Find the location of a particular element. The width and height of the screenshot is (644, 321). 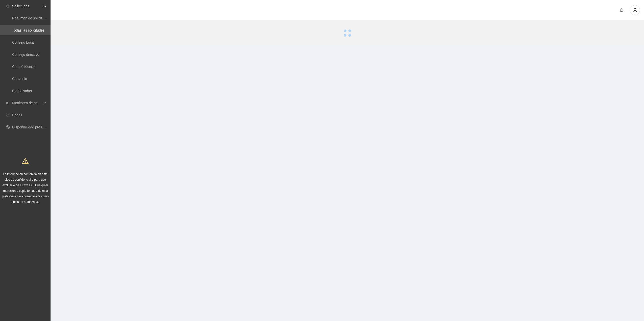

span: La información contenida en este sitio es confidencial y para uso exclusivo de FICOSEC. Cualquier... is located at coordinates (25, 188).